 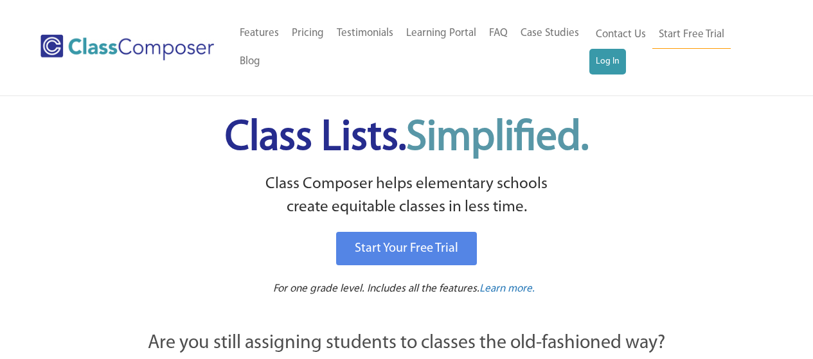 I want to click on a: Testimonials, so click(x=365, y=33).